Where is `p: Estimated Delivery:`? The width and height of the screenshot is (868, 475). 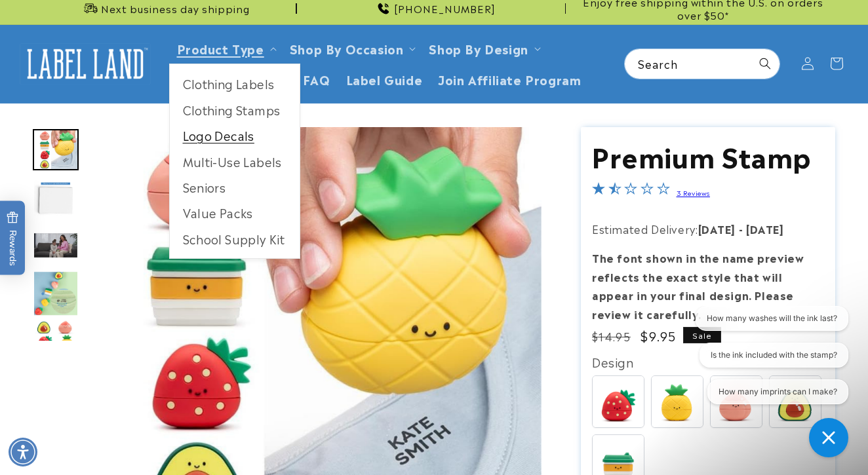 p: Estimated Delivery: is located at coordinates (707, 229).